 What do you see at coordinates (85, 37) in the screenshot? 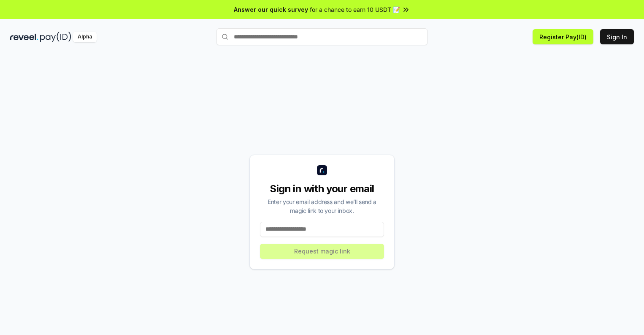
I see `div: Alpha` at bounding box center [85, 37].